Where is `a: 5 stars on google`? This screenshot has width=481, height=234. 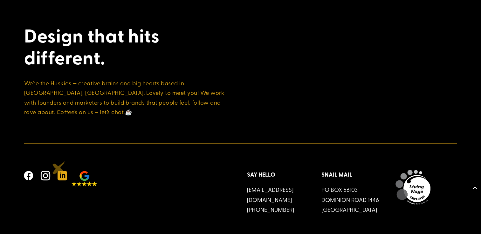 a: 5 stars on google is located at coordinates (85, 179).